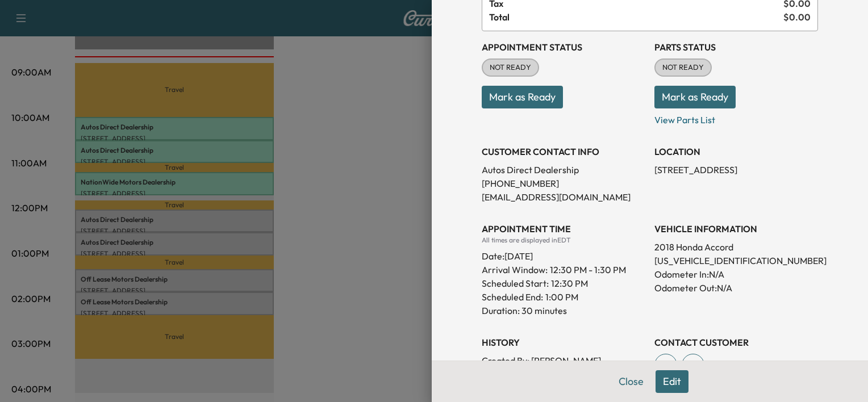 The image size is (868, 402). Describe the element at coordinates (737, 47) in the screenshot. I see `h3: Parts Status` at that location.